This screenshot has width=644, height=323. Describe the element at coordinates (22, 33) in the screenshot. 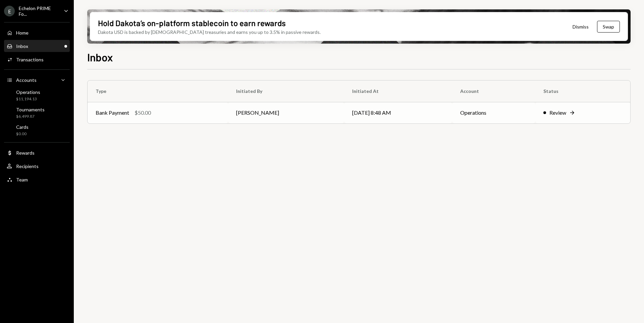

I see `div: Home` at that location.